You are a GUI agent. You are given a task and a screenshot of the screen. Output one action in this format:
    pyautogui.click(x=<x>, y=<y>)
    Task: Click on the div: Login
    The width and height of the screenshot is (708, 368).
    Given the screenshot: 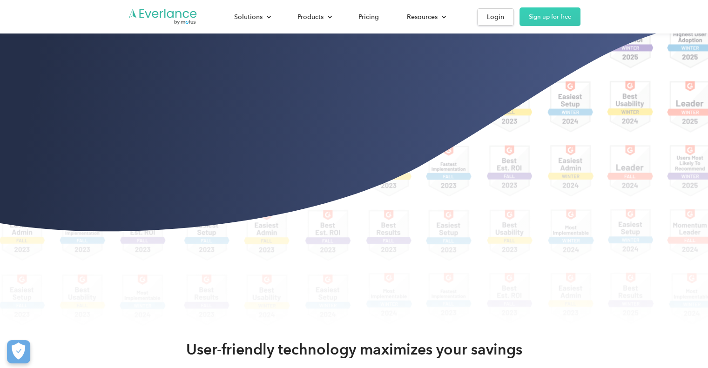 What is the action you would take?
    pyautogui.click(x=495, y=17)
    